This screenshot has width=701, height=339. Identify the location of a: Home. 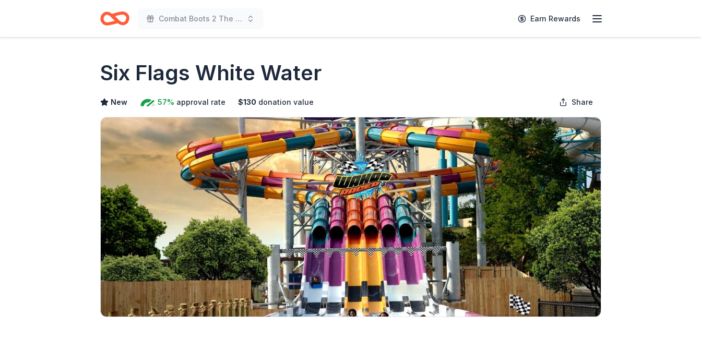
(115, 18).